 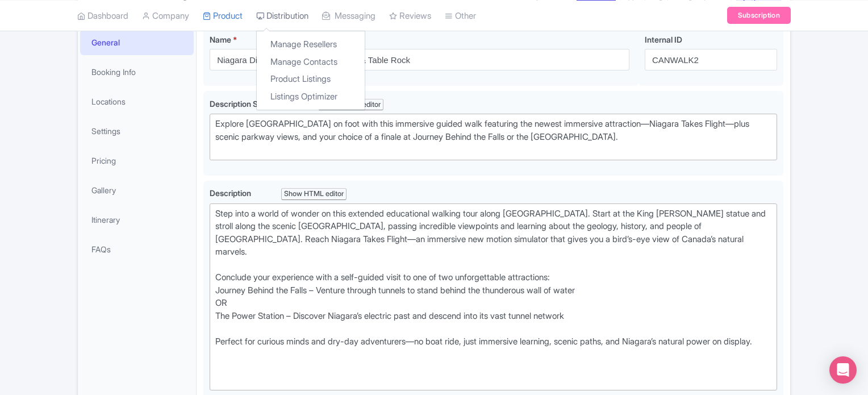 I want to click on span: Internal ID, so click(x=664, y=39).